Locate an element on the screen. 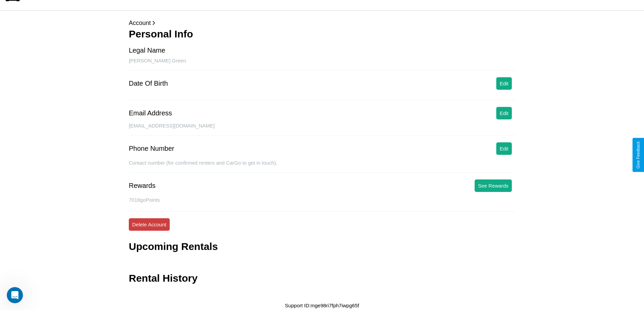  h3: Upcoming Rentals is located at coordinates (173, 246).